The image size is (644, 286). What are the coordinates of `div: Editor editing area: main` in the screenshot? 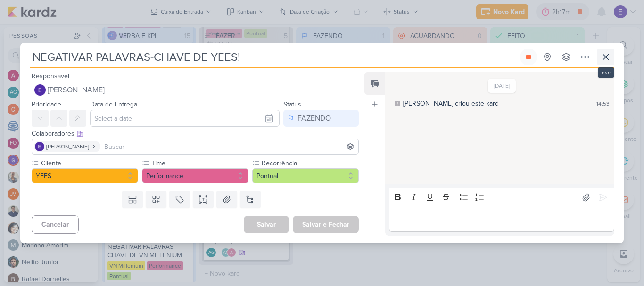 It's located at (501, 219).